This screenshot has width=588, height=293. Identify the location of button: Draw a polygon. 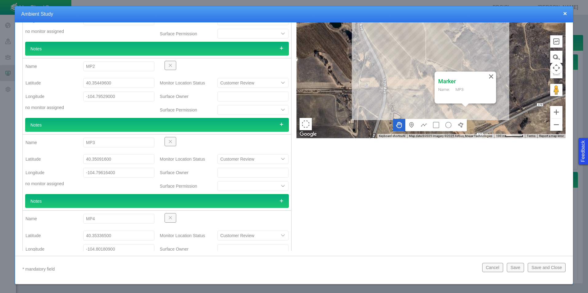
(461, 125).